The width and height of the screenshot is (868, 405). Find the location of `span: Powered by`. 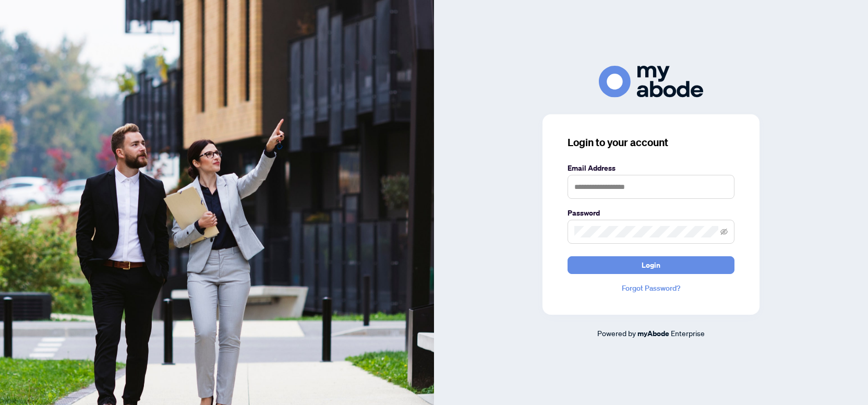

span: Powered by is located at coordinates (616, 333).